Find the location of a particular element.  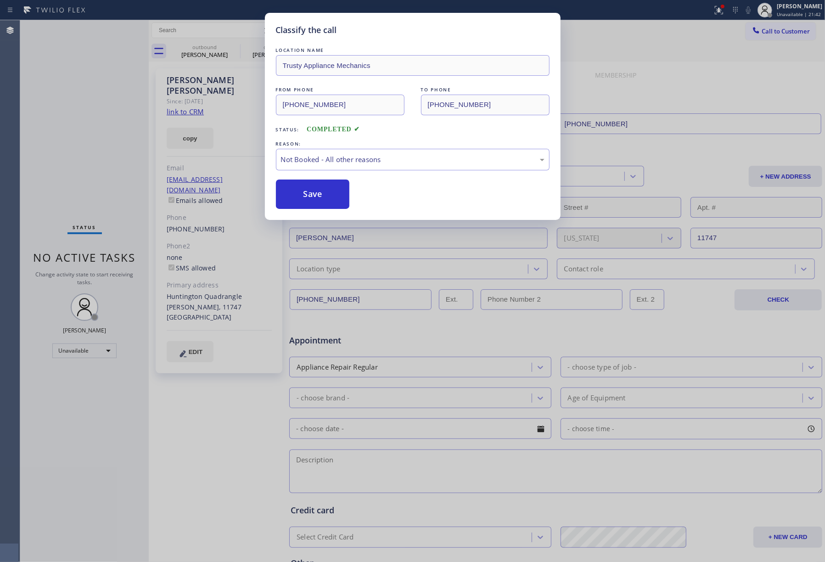

div: Not Booked - All other reasons is located at coordinates (413, 159).